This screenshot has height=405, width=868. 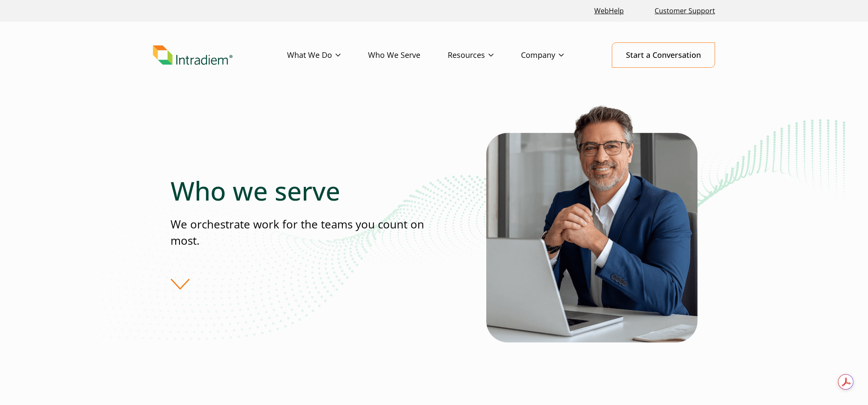 I want to click on a: Link opens in a new window, so click(x=609, y=11).